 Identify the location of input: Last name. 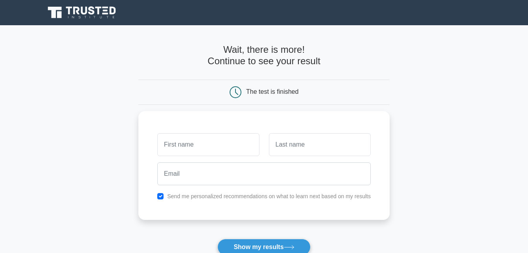
(320, 144).